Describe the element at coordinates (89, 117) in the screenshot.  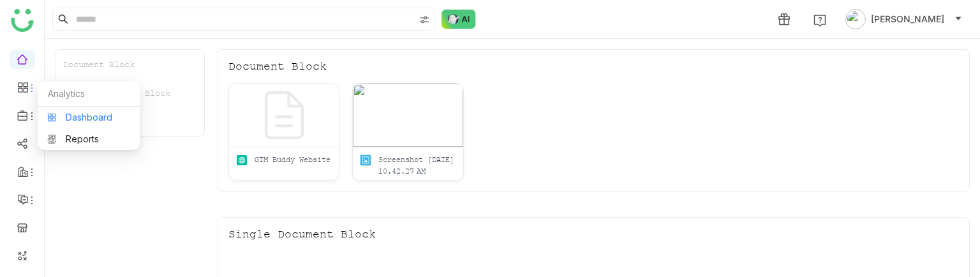
I see `a: Dashboard` at that location.